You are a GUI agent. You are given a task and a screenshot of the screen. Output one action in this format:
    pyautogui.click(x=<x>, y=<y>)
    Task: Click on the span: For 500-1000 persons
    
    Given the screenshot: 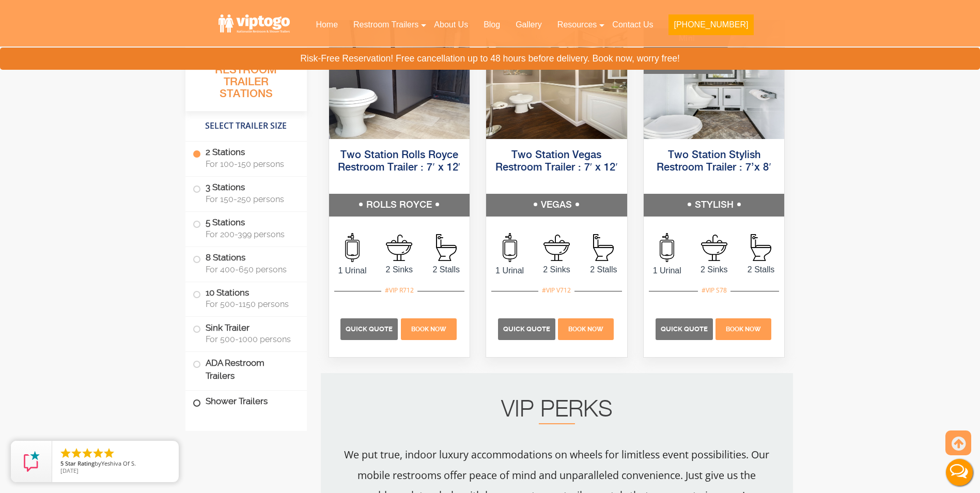 What is the action you would take?
    pyautogui.click(x=250, y=339)
    